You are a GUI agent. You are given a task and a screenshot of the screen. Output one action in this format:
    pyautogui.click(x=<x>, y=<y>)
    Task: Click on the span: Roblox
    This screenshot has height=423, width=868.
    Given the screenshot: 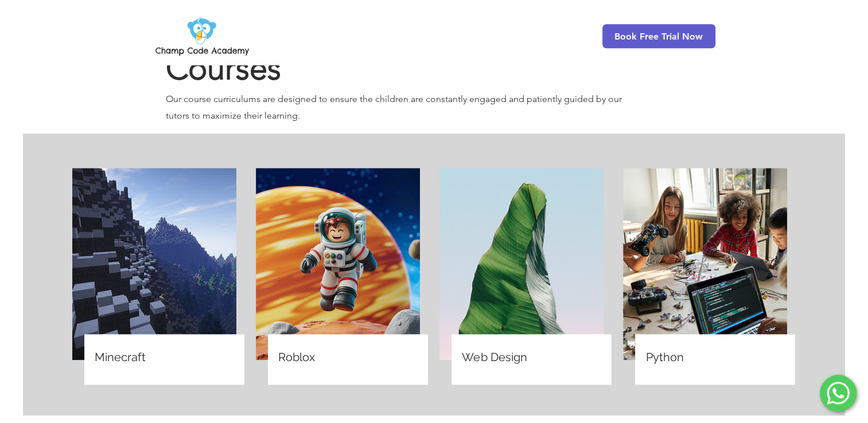 What is the action you would take?
    pyautogui.click(x=297, y=357)
    